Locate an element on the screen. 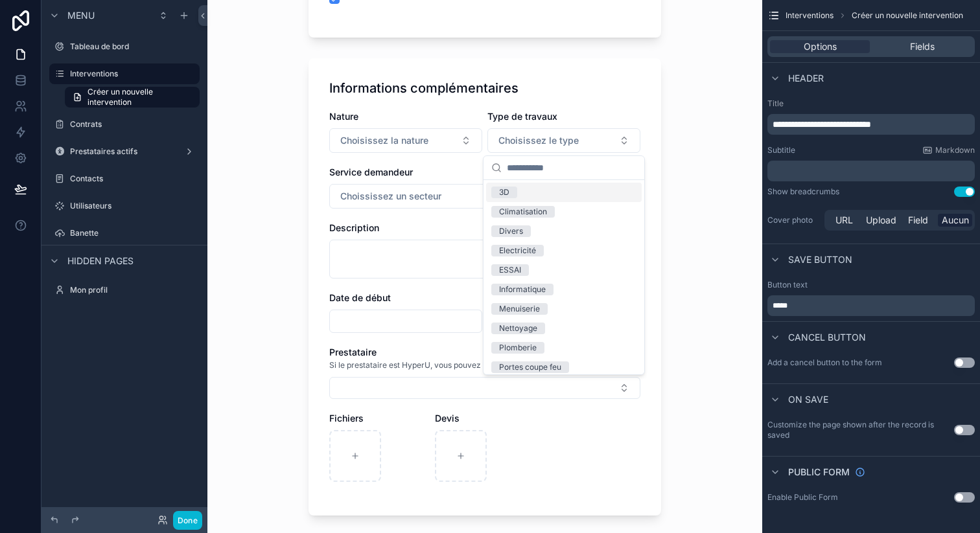  div: Enable Public Form is located at coordinates (802, 498).